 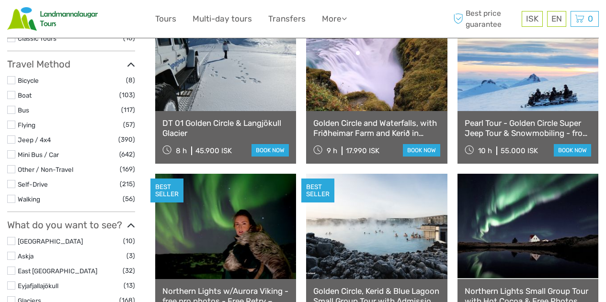 What do you see at coordinates (37, 38) in the screenshot?
I see `a: Classic Tours` at bounding box center [37, 38].